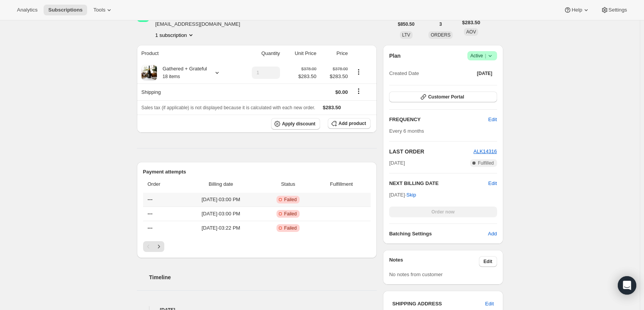 This screenshot has width=644, height=310. What do you see at coordinates (103, 10) in the screenshot?
I see `button: Tools` at bounding box center [103, 10].